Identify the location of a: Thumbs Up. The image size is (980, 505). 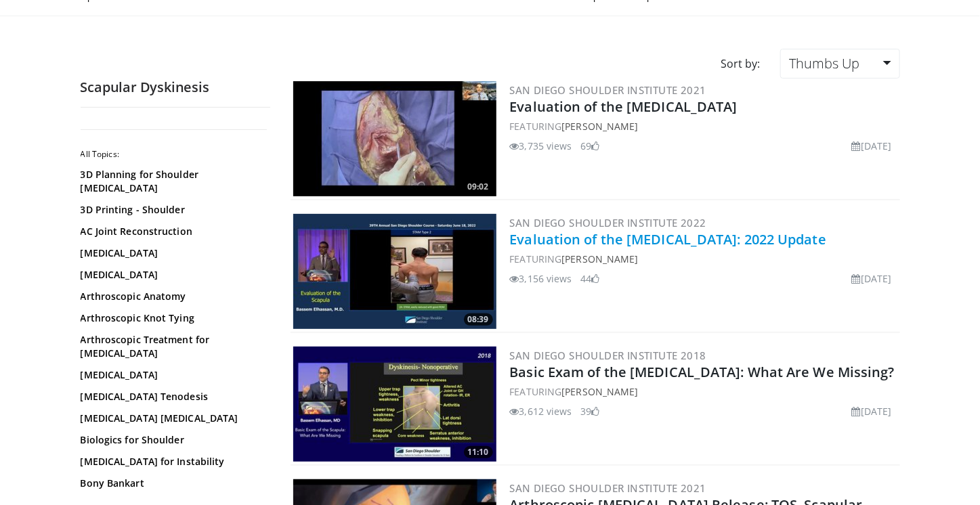
(840, 64).